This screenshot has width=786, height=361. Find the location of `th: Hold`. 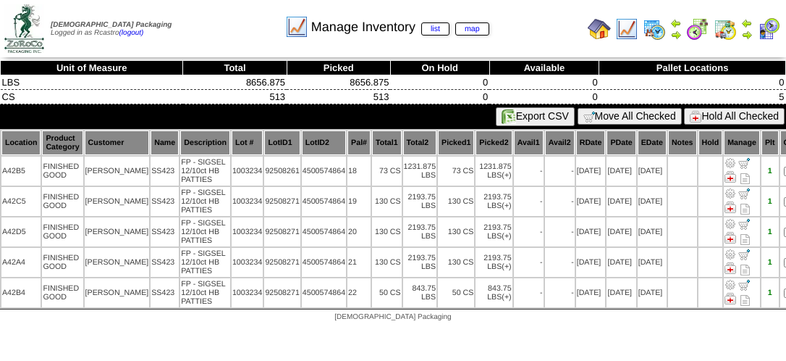

th: Hold is located at coordinates (711, 143).